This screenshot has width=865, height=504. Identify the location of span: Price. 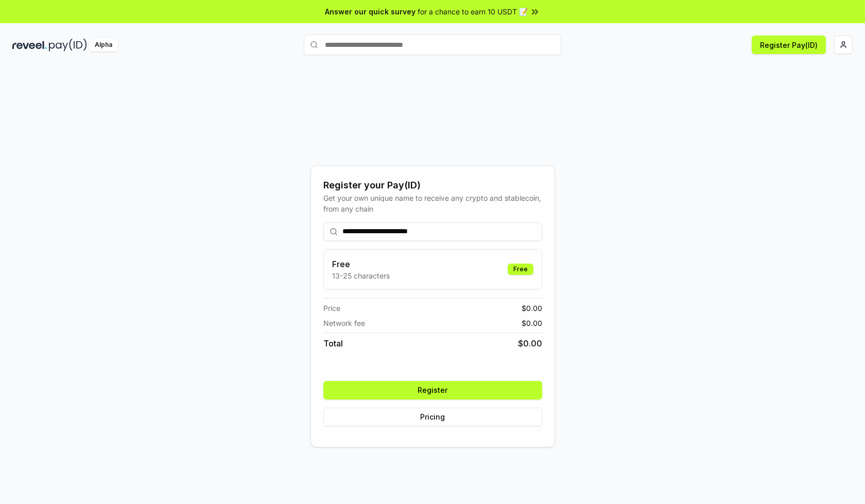
(332, 308).